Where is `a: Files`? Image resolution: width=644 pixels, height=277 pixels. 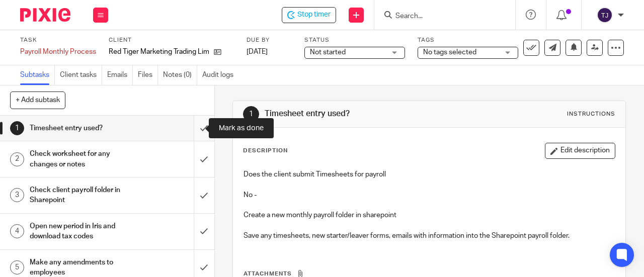 a: Files is located at coordinates (148, 75).